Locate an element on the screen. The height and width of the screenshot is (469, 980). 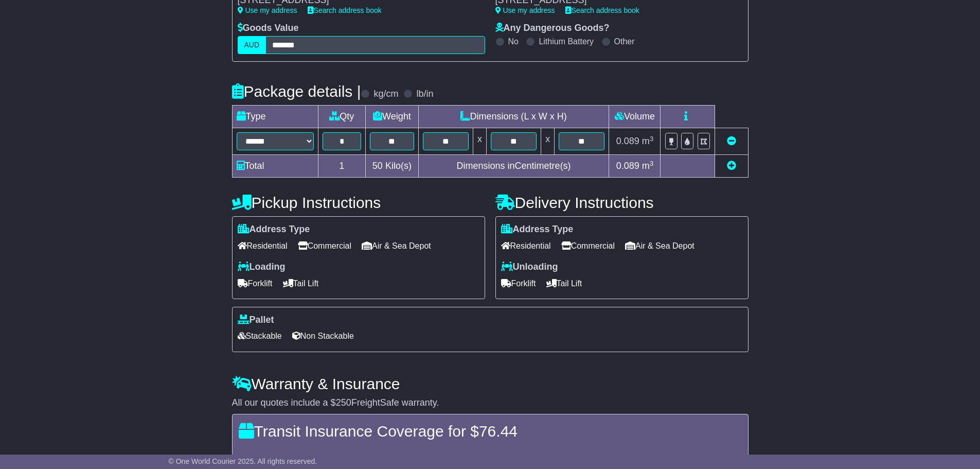
h4: Pickup Instructions is located at coordinates (359, 202).